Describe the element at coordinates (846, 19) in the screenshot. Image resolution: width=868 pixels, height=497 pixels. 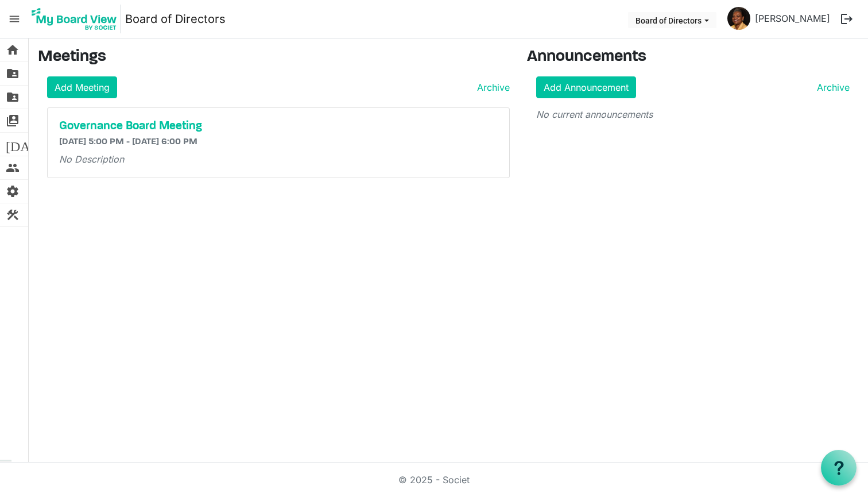
I see `button: logout` at that location.